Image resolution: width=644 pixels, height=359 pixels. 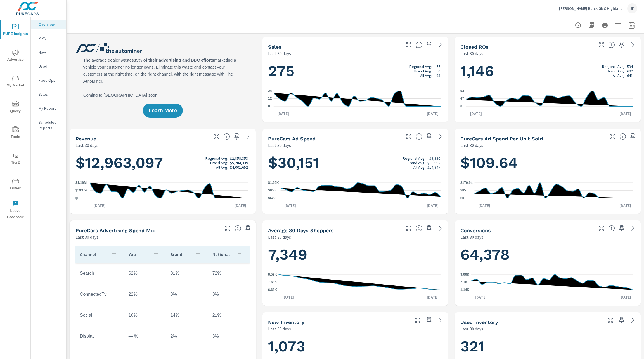 I want to click on span: Driver, so click(x=15, y=184).